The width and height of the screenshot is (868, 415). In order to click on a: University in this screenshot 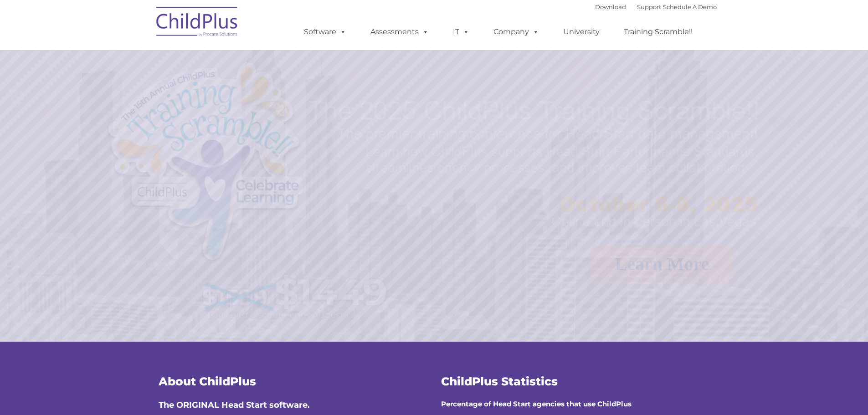, I will do `click(581, 32)`.